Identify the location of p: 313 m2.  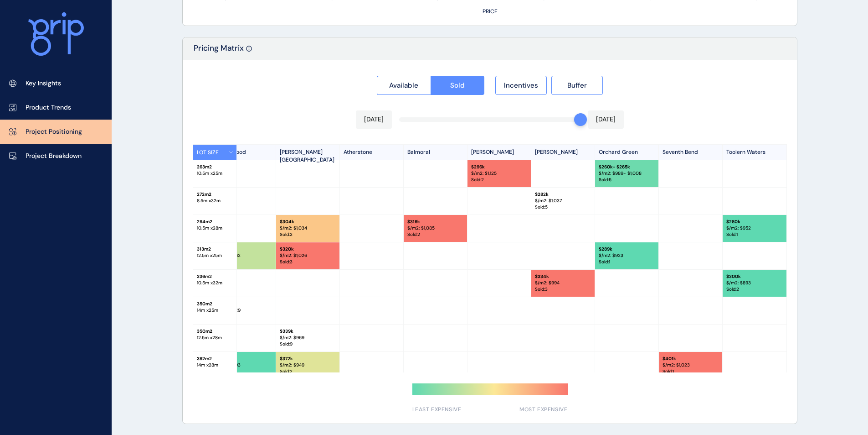
(215, 249).